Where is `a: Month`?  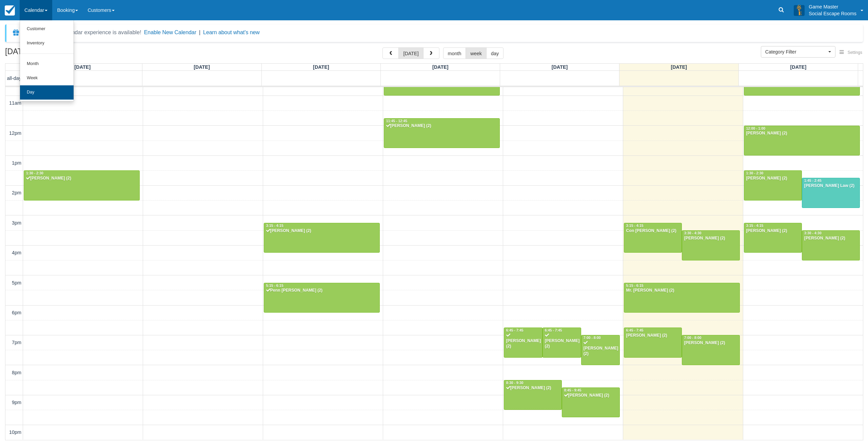
a: Month is located at coordinates (46, 64).